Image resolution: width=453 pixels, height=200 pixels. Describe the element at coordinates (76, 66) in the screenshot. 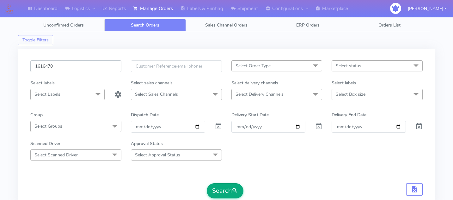

I see `input: Order Id` at that location.